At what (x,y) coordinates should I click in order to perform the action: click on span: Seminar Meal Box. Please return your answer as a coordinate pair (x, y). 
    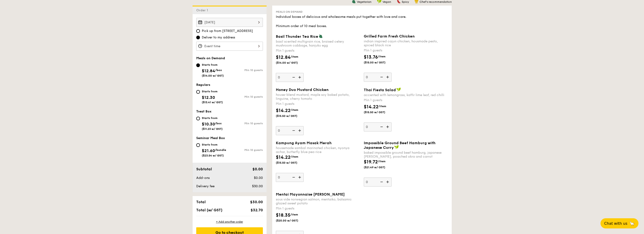
    Looking at the image, I should click on (211, 138).